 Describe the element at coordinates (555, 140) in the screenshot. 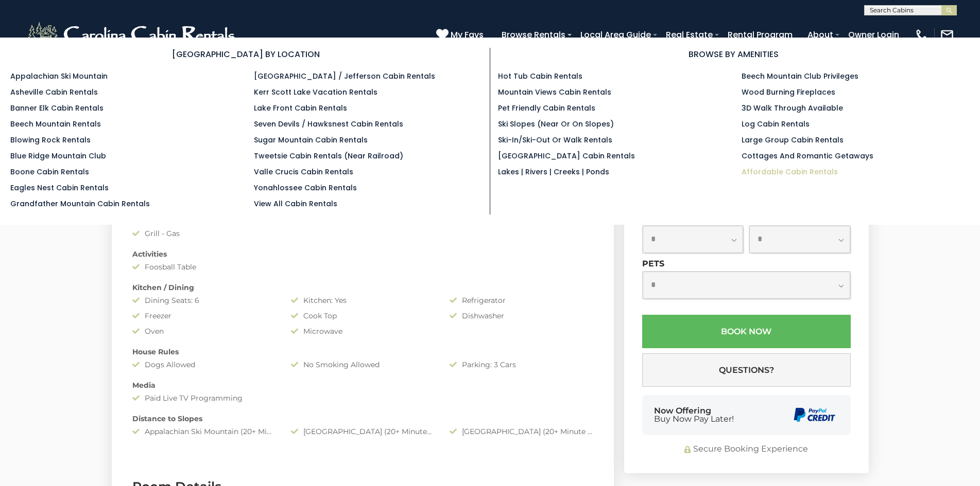

I see `a: Ski-in/Ski-Out or Walk Rentals` at that location.